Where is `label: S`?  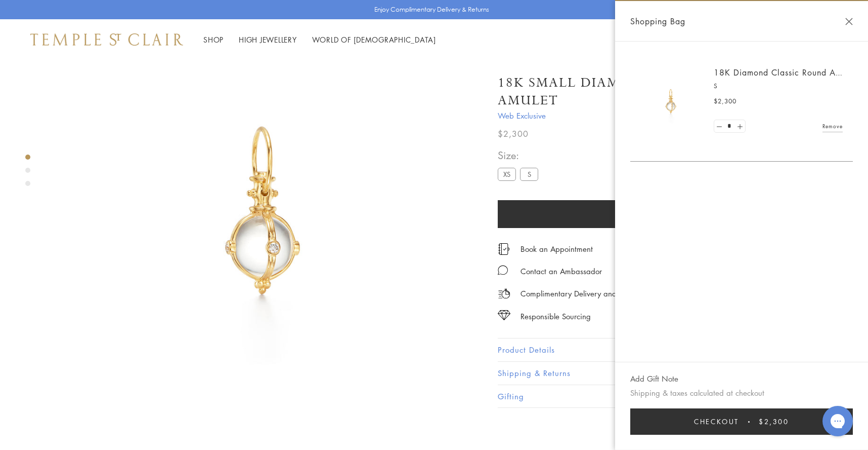 label: S is located at coordinates (529, 174).